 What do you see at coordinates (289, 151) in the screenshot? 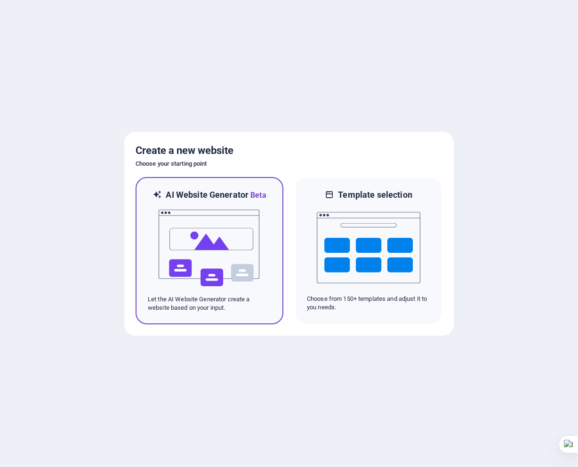
I see `h5: Create a new website` at bounding box center [289, 151].